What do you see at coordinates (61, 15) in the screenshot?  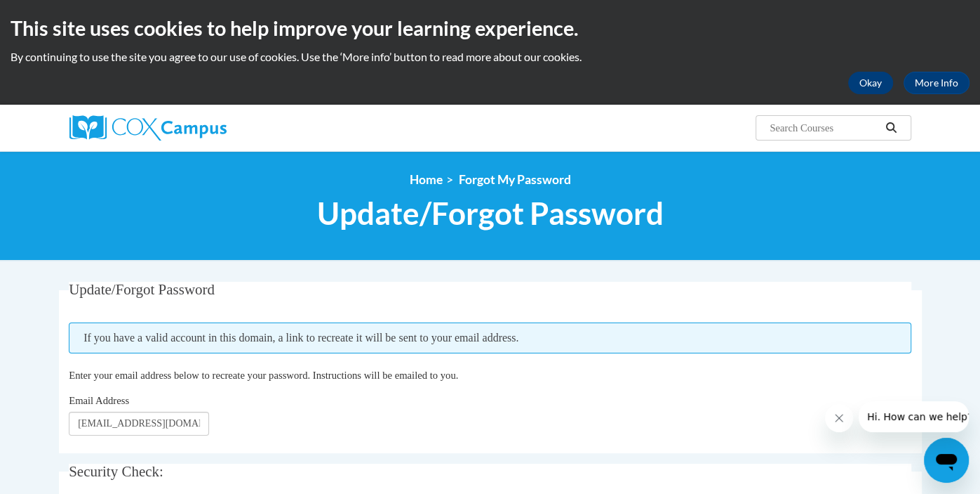 I see `span: Hi. How can we help?` at bounding box center [61, 15].